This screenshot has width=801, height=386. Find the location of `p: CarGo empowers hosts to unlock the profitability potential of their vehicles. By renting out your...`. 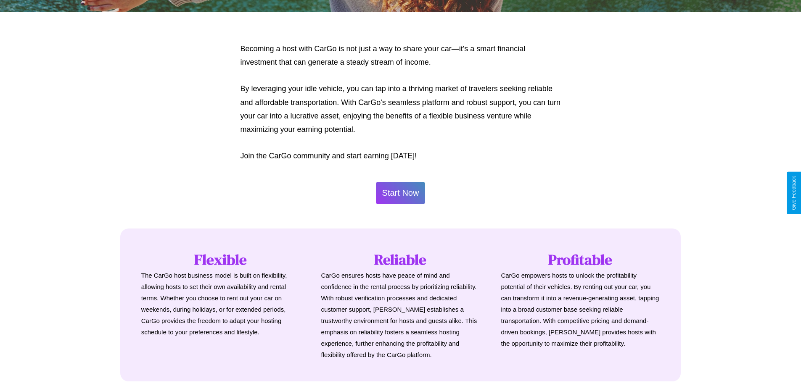

p: CarGo empowers hosts to unlock the profitability potential of their vehicles. By renting out your... is located at coordinates (580, 309).